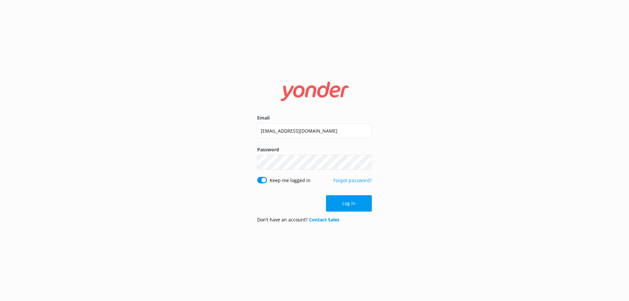 This screenshot has height=301, width=629. What do you see at coordinates (324, 220) in the screenshot?
I see `a: Contact Sales` at bounding box center [324, 220].